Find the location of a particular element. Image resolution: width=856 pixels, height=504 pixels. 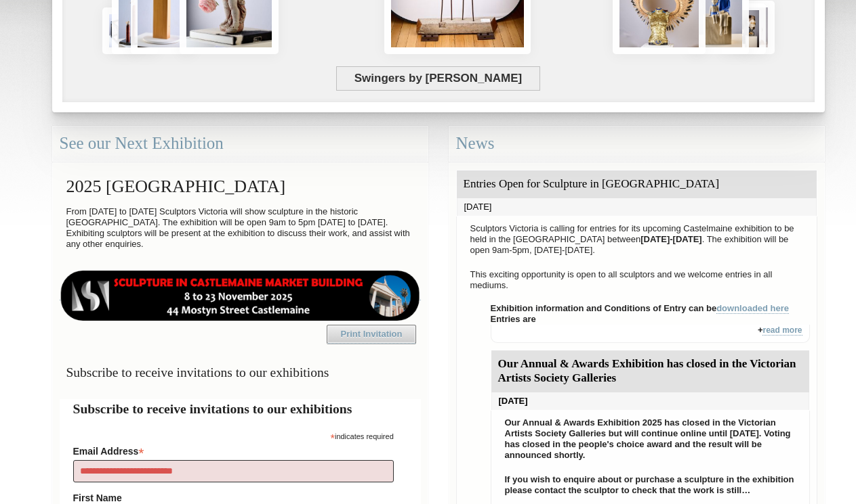

strong: Exhibition information and Conditions of Entry can be is located at coordinates (639, 309).